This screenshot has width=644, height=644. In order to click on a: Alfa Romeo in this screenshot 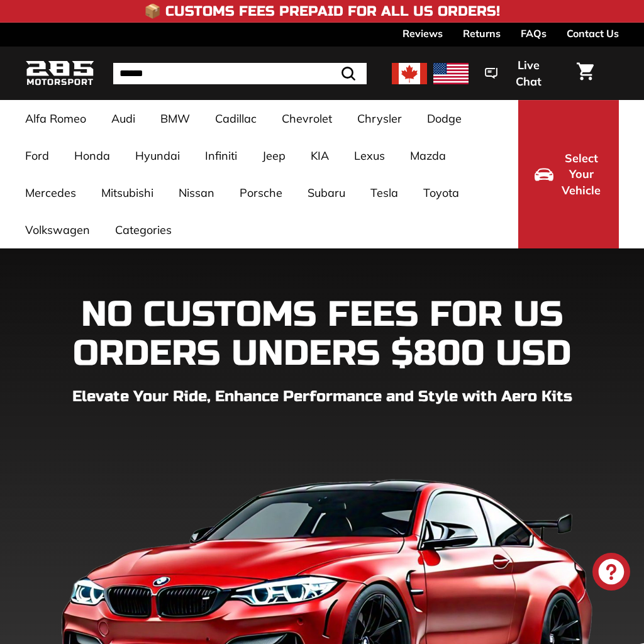, I will do `click(55, 118)`.